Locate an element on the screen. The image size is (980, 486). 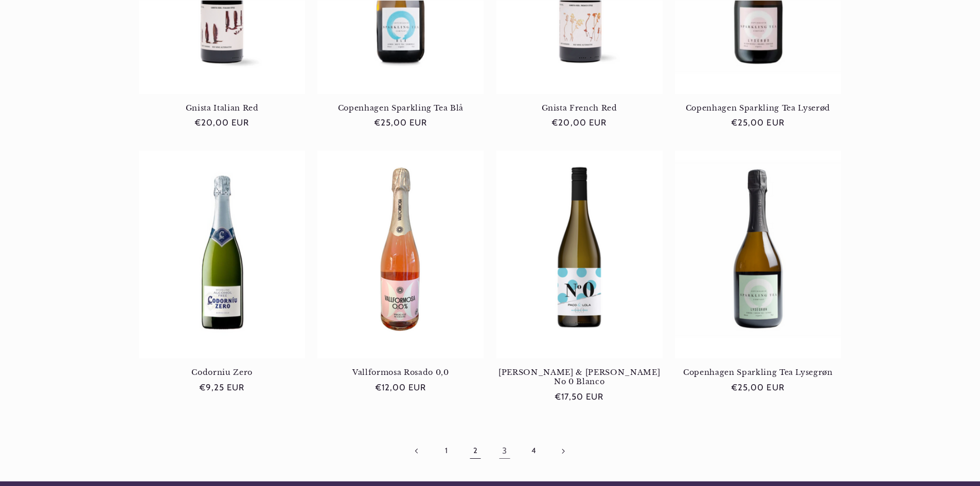
a: Página 4 is located at coordinates (534, 451).